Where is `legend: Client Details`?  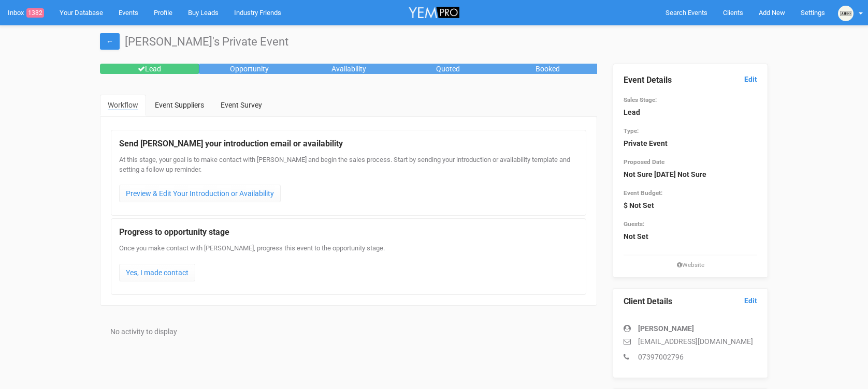 legend: Client Details is located at coordinates (690, 302).